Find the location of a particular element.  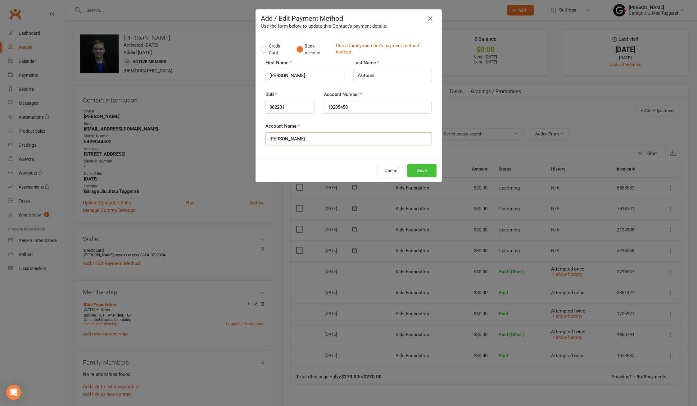

label: Last Name is located at coordinates (366, 63).